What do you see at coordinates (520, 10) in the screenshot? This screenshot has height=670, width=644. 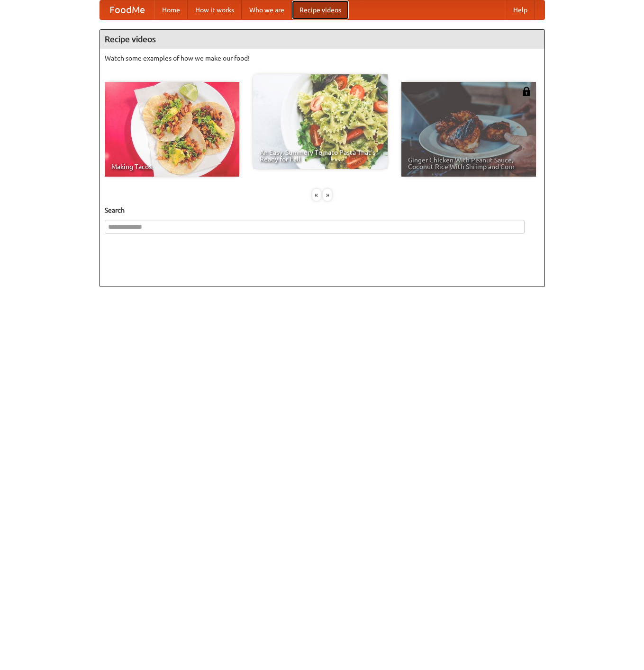 I see `a: Help` at bounding box center [520, 10].